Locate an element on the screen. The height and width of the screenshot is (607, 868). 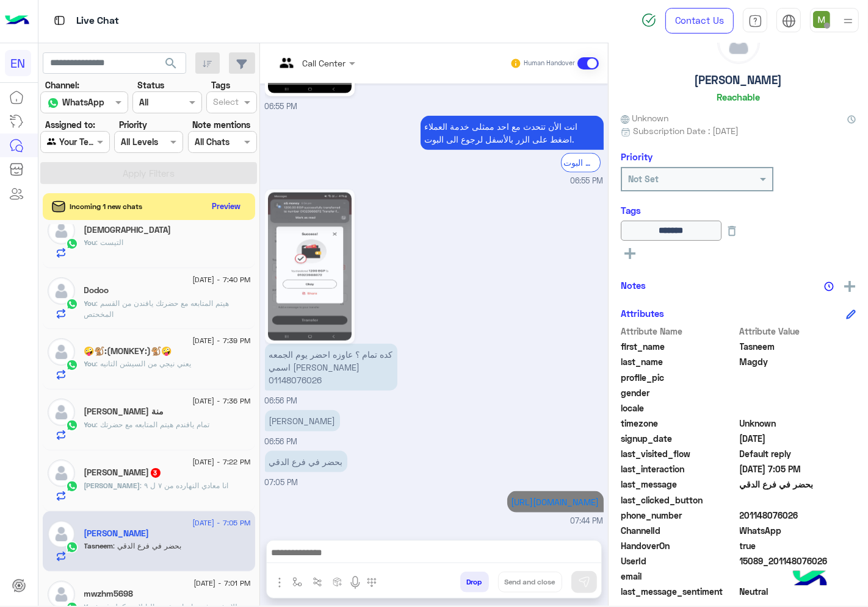
span: هيتم المتابعه مع حضرتك يافندن من القسم المخحتص is located at coordinates (157, 308).